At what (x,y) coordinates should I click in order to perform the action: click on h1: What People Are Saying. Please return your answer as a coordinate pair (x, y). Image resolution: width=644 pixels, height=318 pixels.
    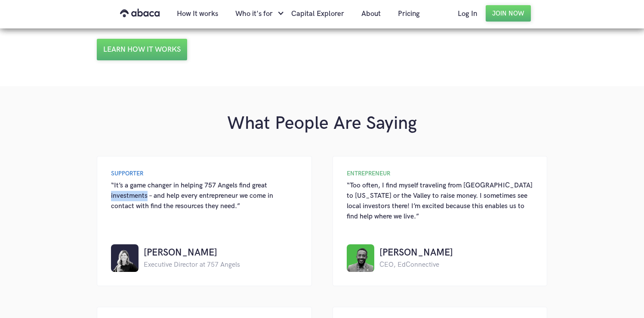
    Looking at the image, I should click on (322, 124).